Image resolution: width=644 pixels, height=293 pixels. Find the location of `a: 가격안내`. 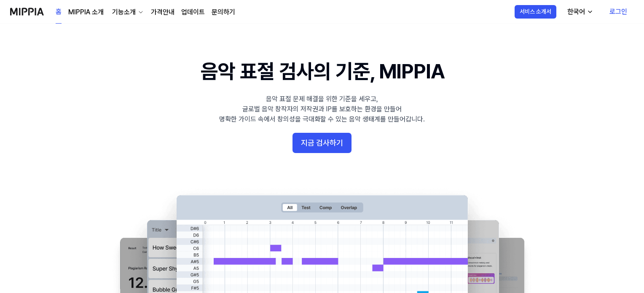

a: 가격안내 is located at coordinates (163, 12).